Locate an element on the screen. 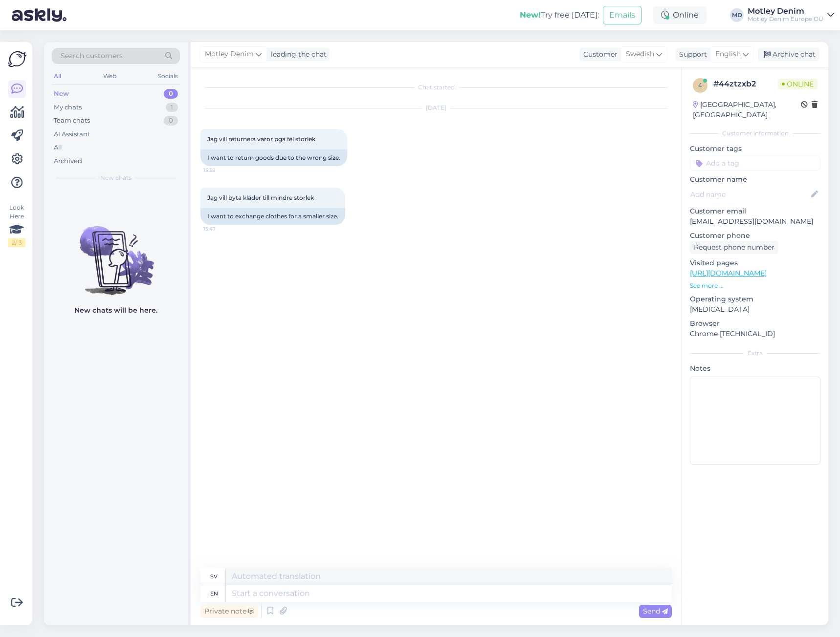 The image size is (840, 637). div: Team chats is located at coordinates (72, 120).